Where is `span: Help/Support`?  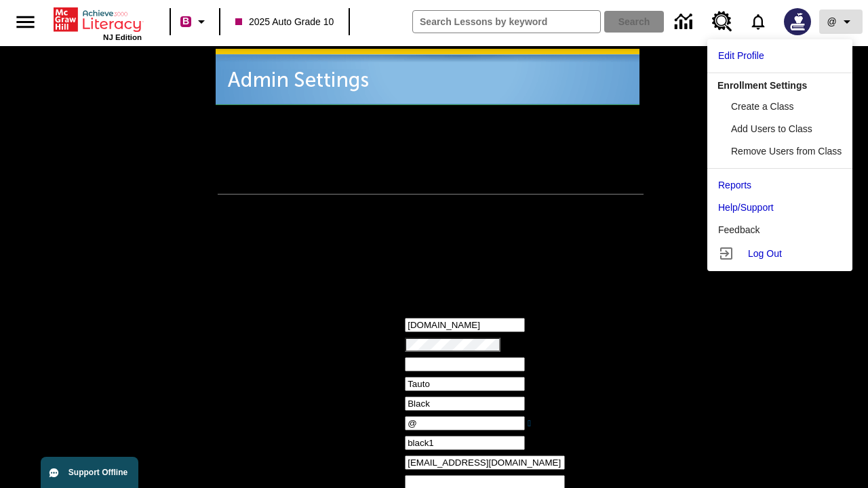
span: Help/Support is located at coordinates (745, 207).